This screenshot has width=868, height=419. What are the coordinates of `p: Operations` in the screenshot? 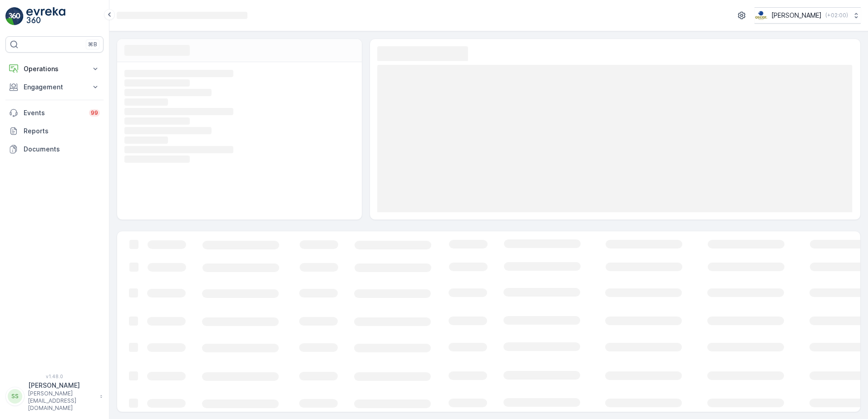 It's located at (55, 69).